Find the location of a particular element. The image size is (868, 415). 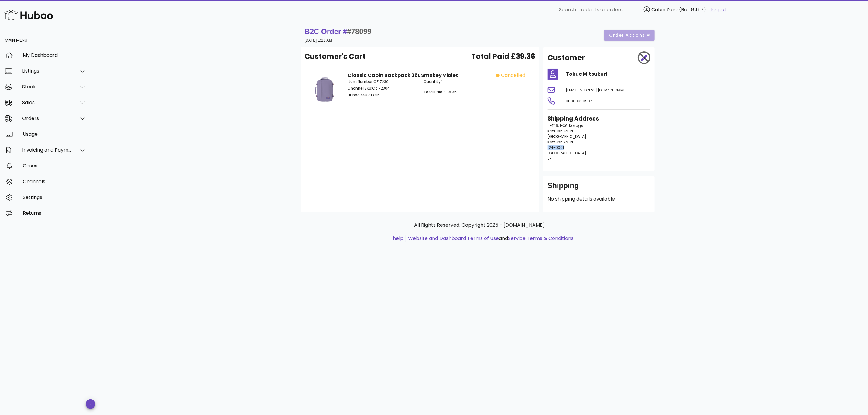

a: Logout is located at coordinates (718, 10).